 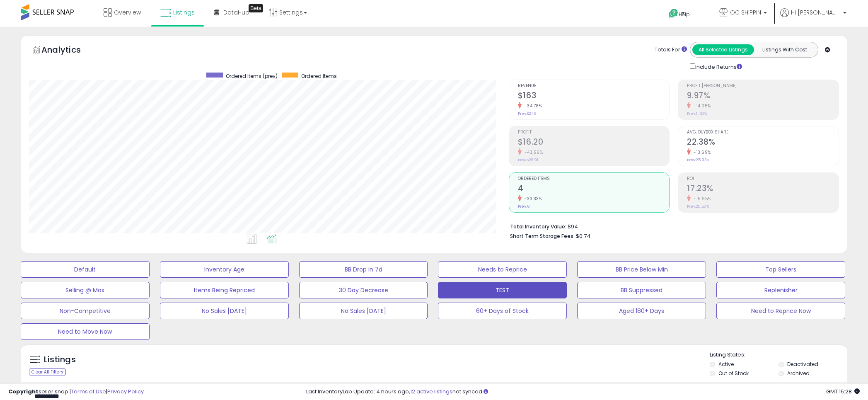 What do you see at coordinates (85, 332) in the screenshot?
I see `button: Need to Move Now` at bounding box center [85, 332].